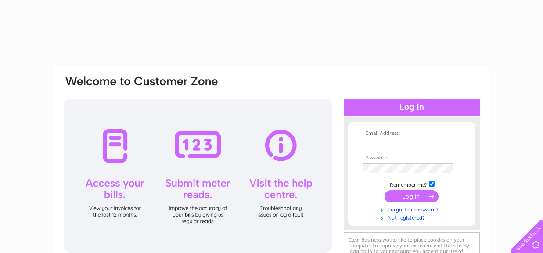  Describe the element at coordinates (411, 196) in the screenshot. I see `input: Submit` at that location.